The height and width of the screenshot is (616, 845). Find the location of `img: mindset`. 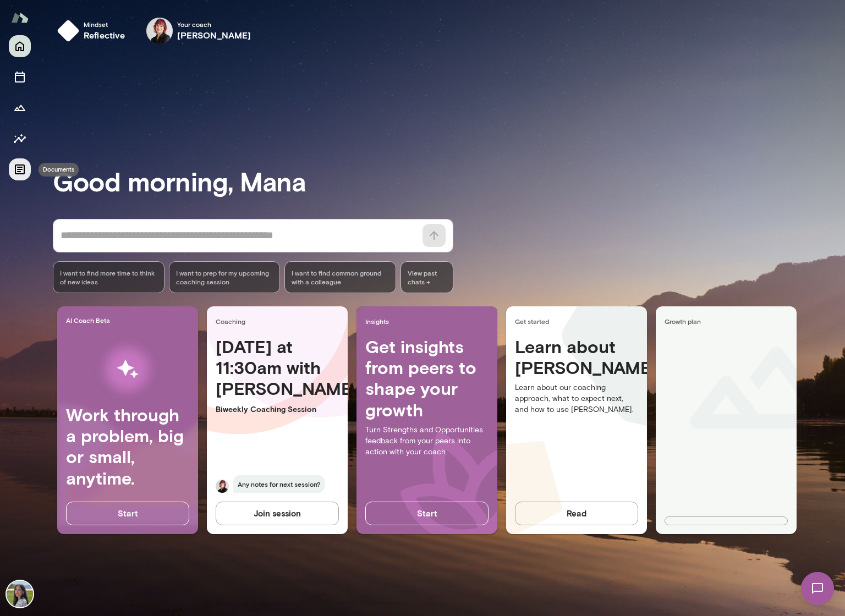

img: mindset is located at coordinates (69, 31).